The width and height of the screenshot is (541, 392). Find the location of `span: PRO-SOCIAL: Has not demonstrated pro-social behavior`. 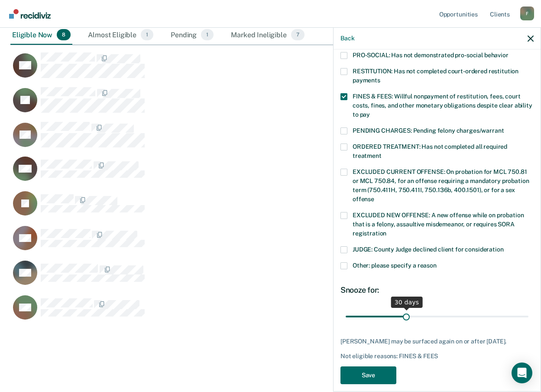

span: PRO-SOCIAL: Has not demonstrated pro-social behavior is located at coordinates (431, 55).